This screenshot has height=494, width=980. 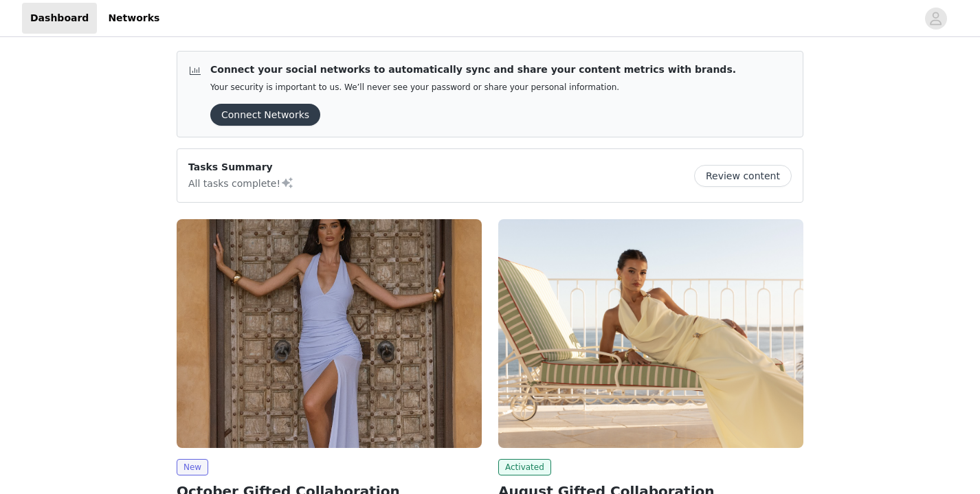 What do you see at coordinates (133, 18) in the screenshot?
I see `a: Networks` at bounding box center [133, 18].